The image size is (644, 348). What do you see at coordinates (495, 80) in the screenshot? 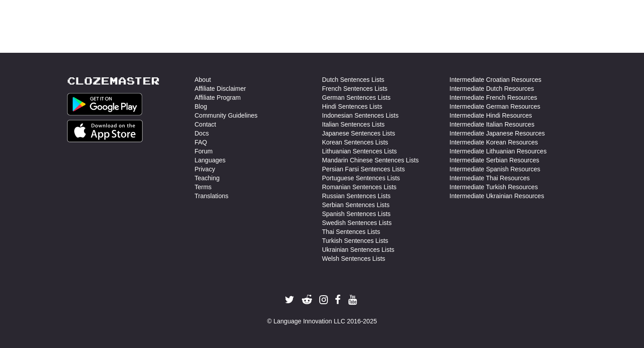
I see `a: Intermediate Croatian Resources` at bounding box center [495, 80].